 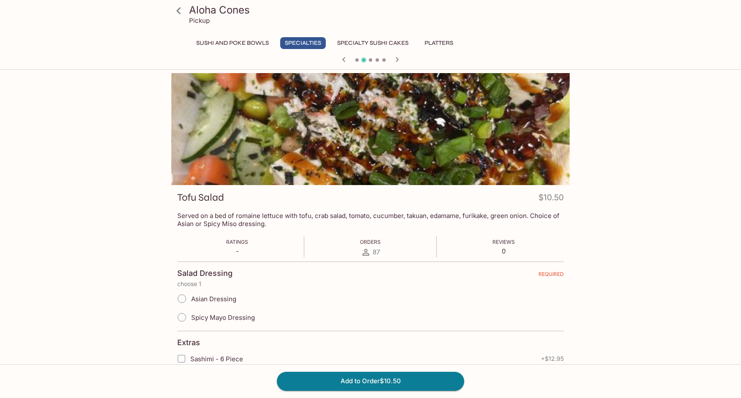 I want to click on button: Add to Order$10.50, so click(x=370, y=381).